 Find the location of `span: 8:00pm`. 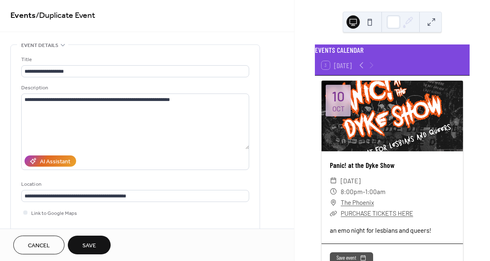

span: 8:00pm is located at coordinates (351, 192).